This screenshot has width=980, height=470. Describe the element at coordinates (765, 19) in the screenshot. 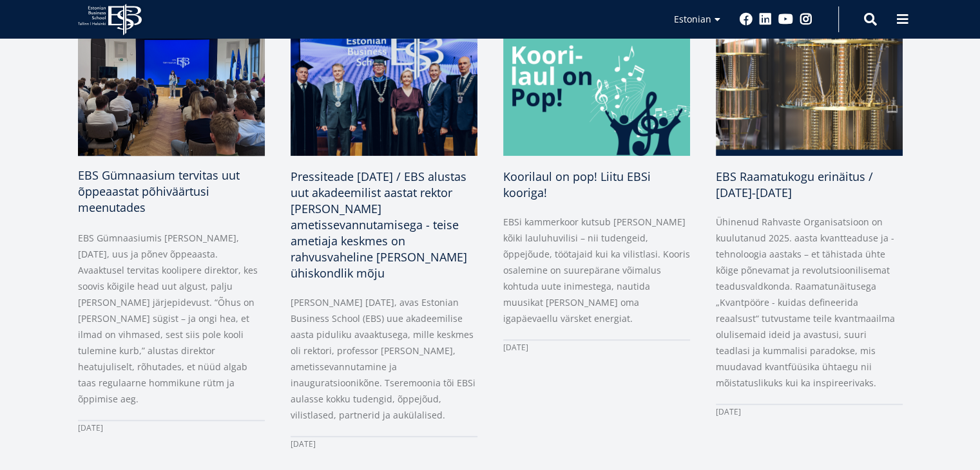

I see `a: Linkedin` at that location.